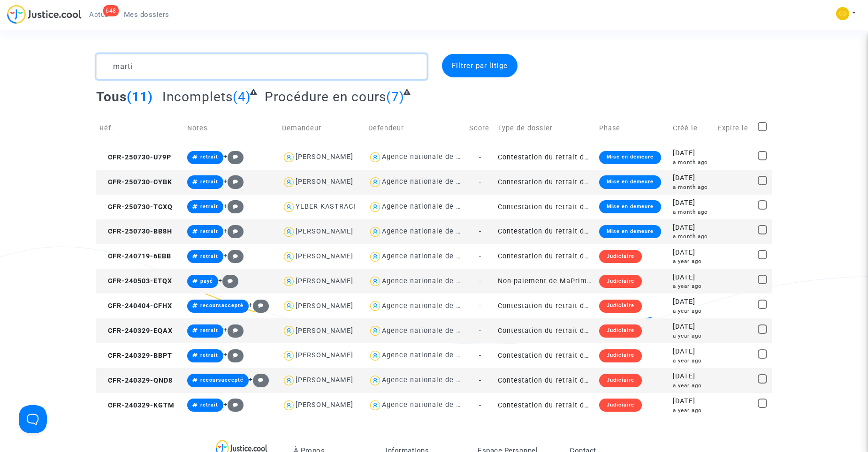 The width and height of the screenshot is (868, 452). What do you see at coordinates (135, 306) in the screenshot?
I see `span: CFR-240404-CFHX` at bounding box center [135, 306].